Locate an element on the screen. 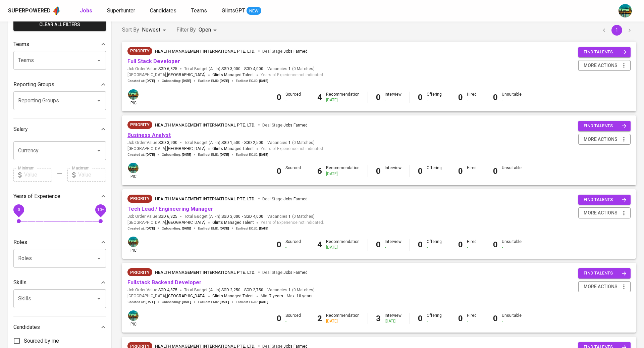 The width and height of the screenshot is (644, 348). div: New Job received from Demand Team is located at coordinates (140, 125).